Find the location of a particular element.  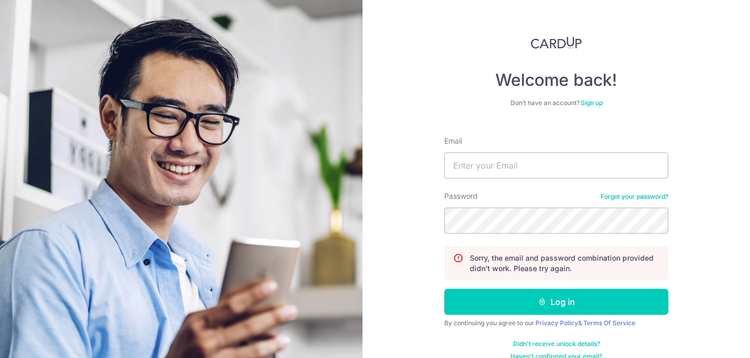

button: Log in is located at coordinates (556, 302).